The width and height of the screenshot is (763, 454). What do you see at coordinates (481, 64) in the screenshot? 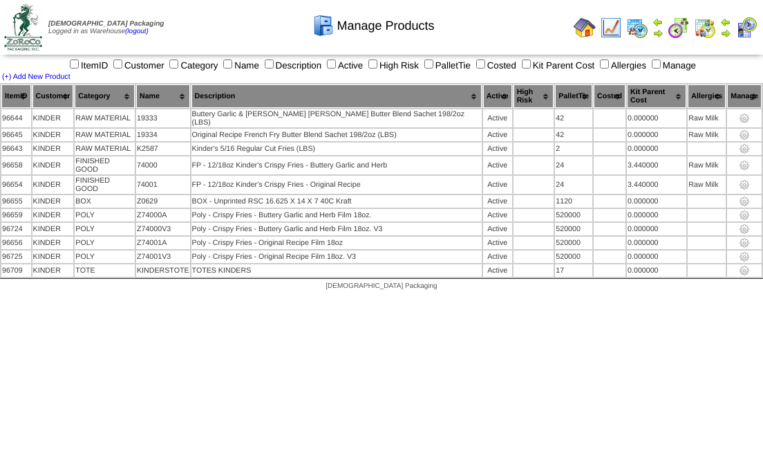
I see `input: Costed` at bounding box center [481, 64].